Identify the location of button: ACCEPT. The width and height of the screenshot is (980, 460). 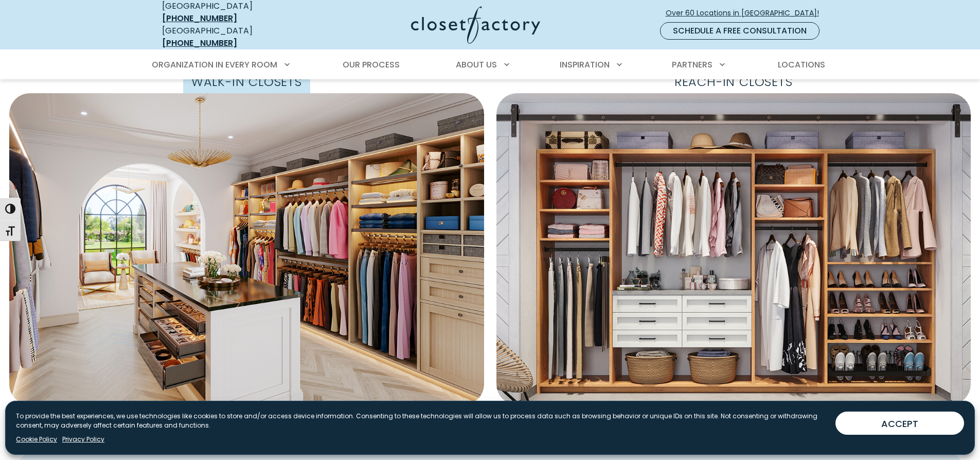
(900, 423).